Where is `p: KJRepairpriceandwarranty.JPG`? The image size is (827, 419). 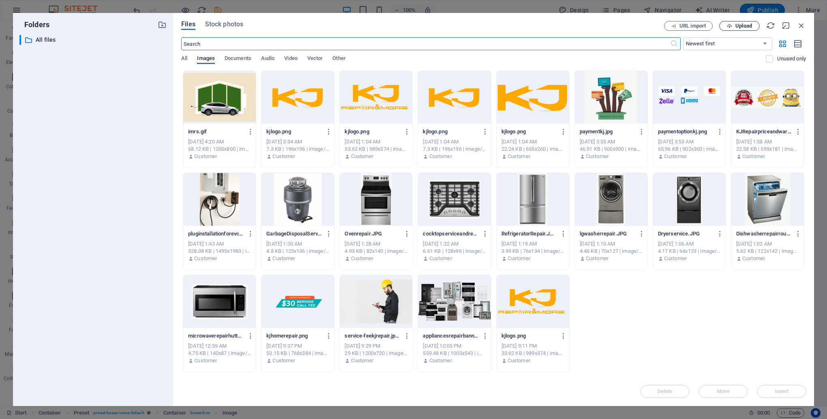
p: KJRepairpriceandwarranty.JPG is located at coordinates (764, 132).